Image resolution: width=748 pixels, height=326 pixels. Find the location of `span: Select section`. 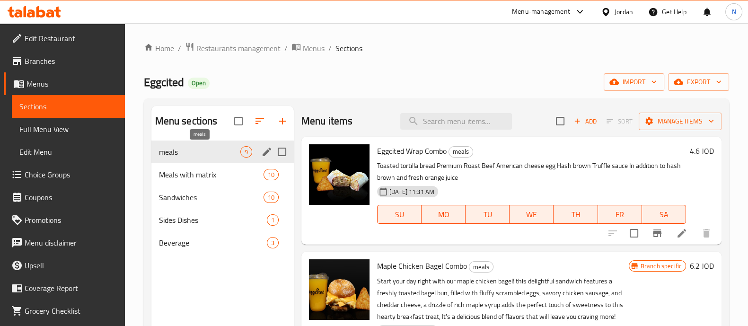

span: Select section is located at coordinates (560, 121).